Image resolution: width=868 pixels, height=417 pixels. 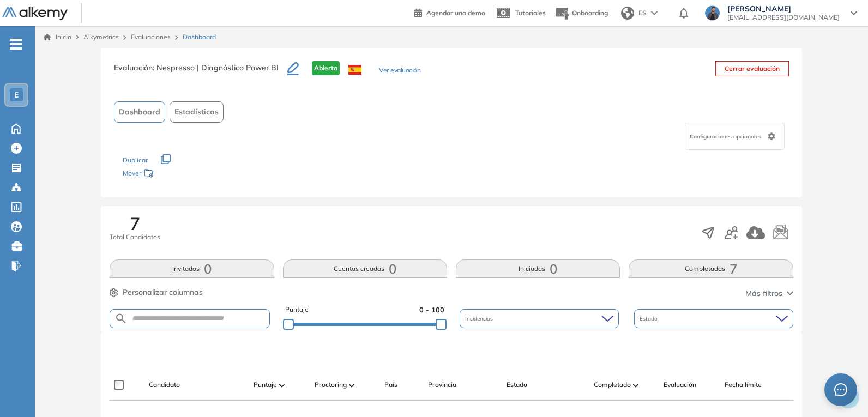 What do you see at coordinates (770, 293) in the screenshot?
I see `button: Más filtros` at bounding box center [770, 293].